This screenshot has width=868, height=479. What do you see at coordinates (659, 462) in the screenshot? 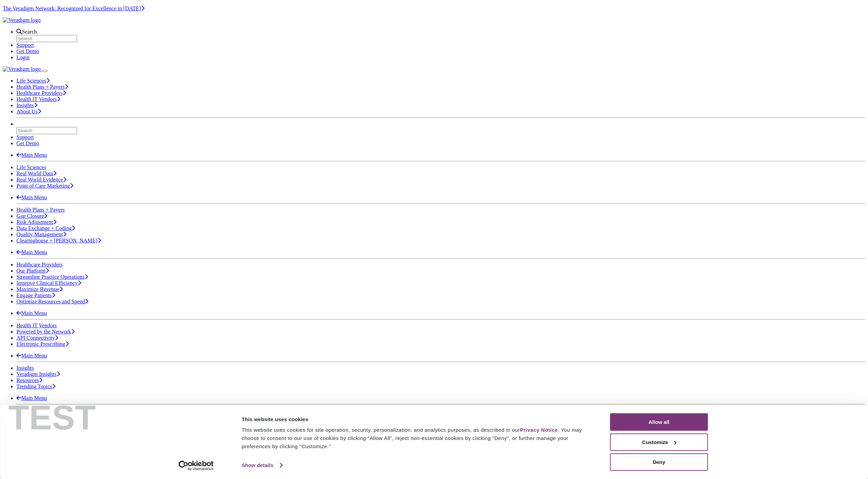
I see `button: Deny` at bounding box center [659, 462].